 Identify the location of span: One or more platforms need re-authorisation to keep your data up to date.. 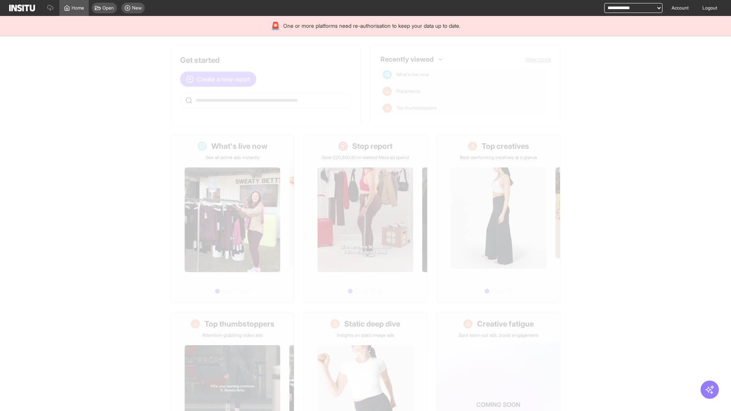
(372, 26).